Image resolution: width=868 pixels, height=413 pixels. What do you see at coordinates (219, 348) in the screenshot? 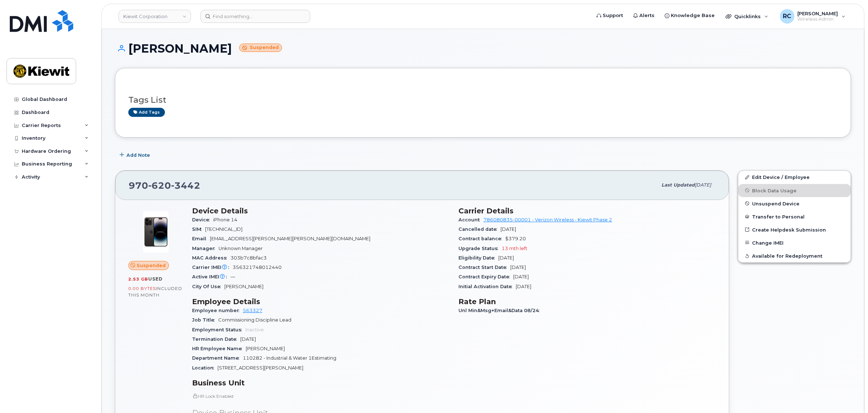
I see `span: HR Employee Name` at bounding box center [219, 348].